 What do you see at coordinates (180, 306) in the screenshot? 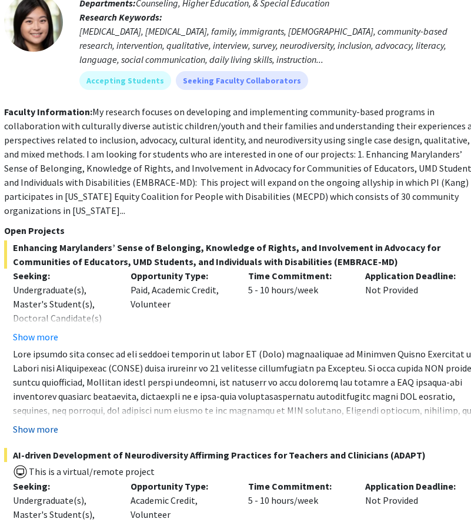
I see `div: Paid, Academic Credit, Volunteer` at bounding box center [180, 306].